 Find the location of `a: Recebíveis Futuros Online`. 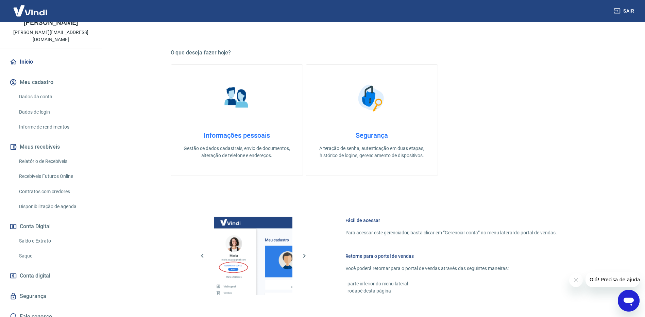

a: Recebíveis Futuros Online is located at coordinates (55, 176).